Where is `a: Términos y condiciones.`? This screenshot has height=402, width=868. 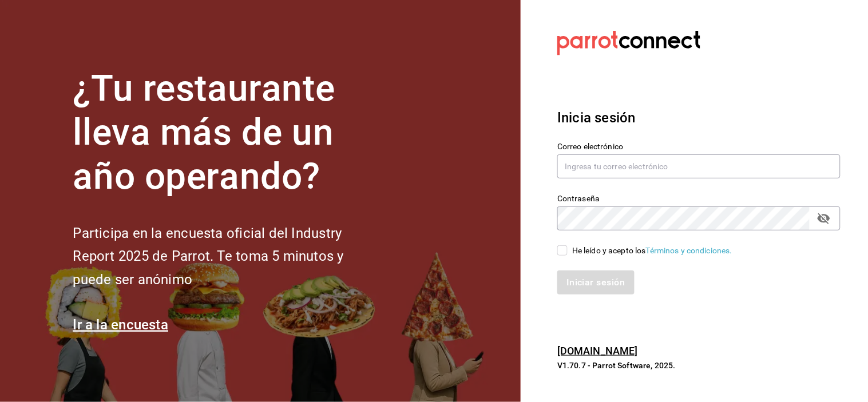
a: Términos y condiciones. is located at coordinates (689, 250).